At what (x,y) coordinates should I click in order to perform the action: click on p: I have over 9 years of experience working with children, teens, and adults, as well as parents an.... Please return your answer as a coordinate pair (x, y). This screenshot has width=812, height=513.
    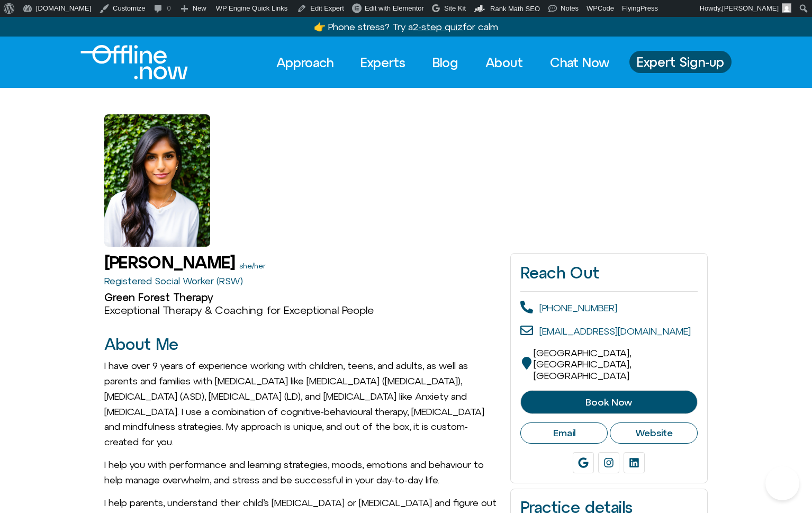
    Looking at the image, I should click on (301, 404).